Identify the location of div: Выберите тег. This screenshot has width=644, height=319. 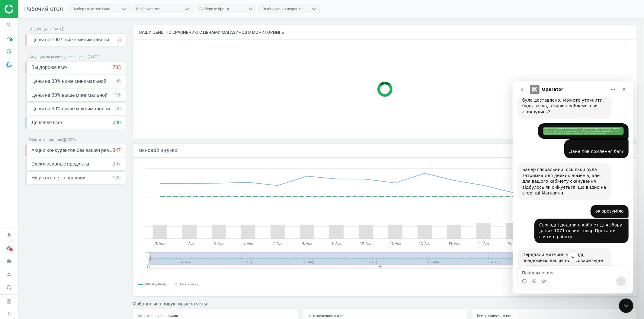
(148, 9).